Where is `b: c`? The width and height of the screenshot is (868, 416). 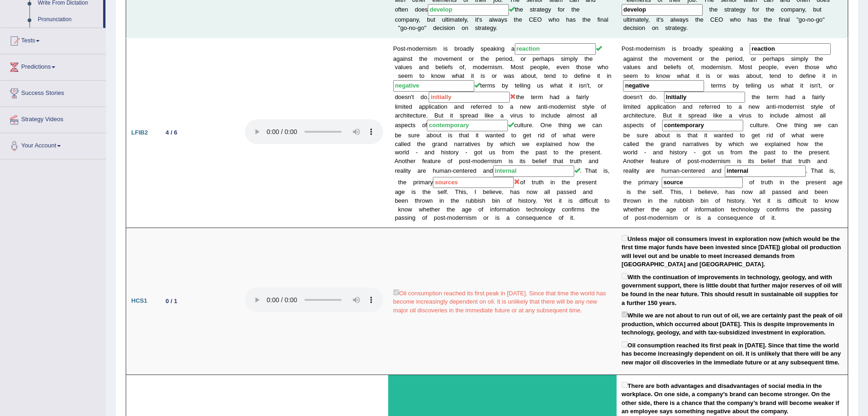 b: c is located at coordinates (631, 28).